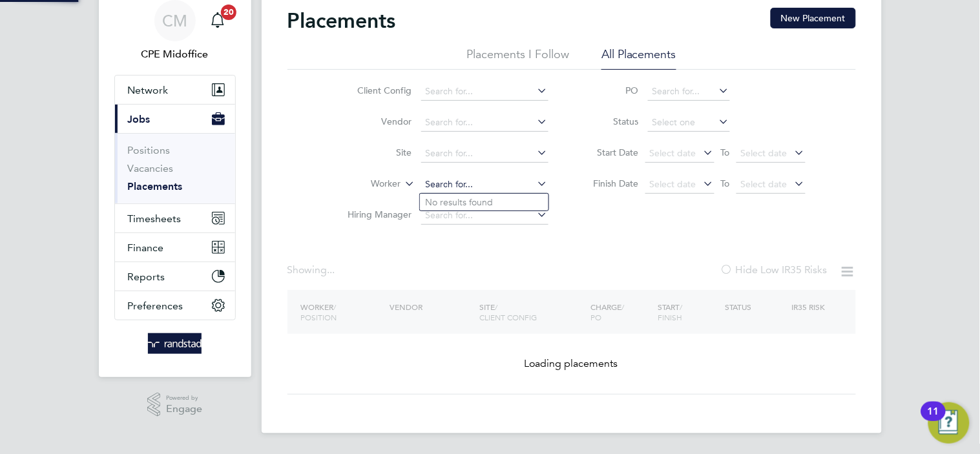  I want to click on span: 20, so click(229, 12).